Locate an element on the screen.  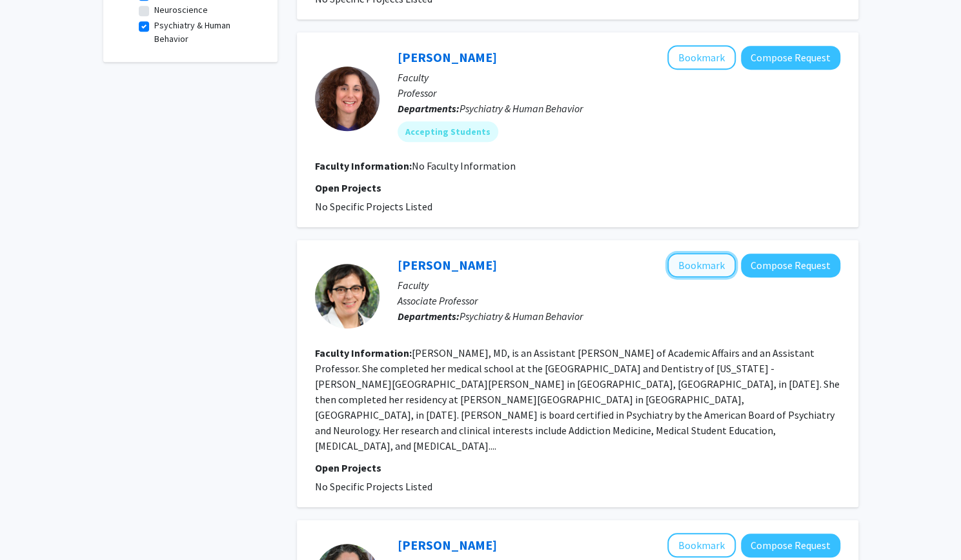
label: Neuroscience is located at coordinates (181, 9).